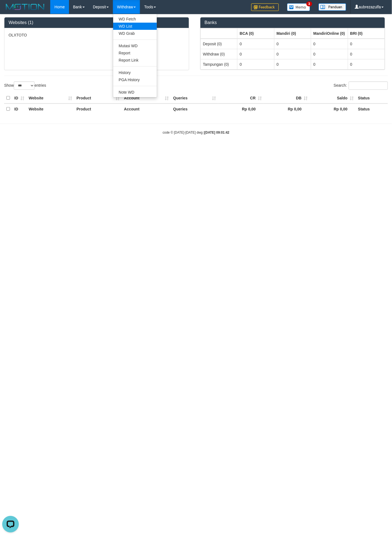  Describe the element at coordinates (360, 85) in the screenshot. I see `label: Search:` at that location.